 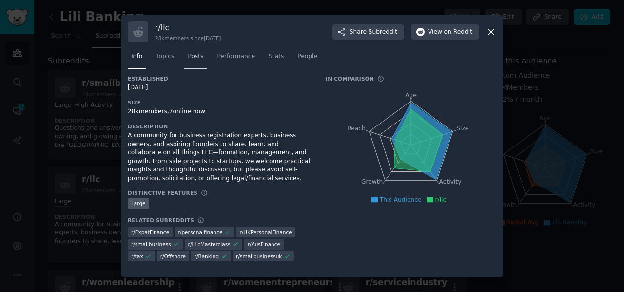 I want to click on a: Performance, so click(x=236, y=59).